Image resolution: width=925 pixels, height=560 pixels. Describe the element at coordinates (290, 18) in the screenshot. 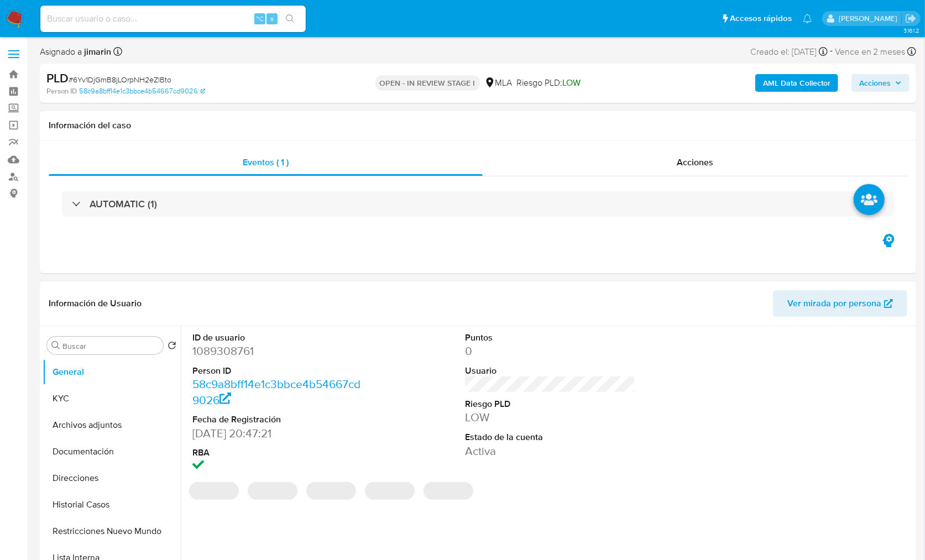

I see `button: search-icon` at that location.